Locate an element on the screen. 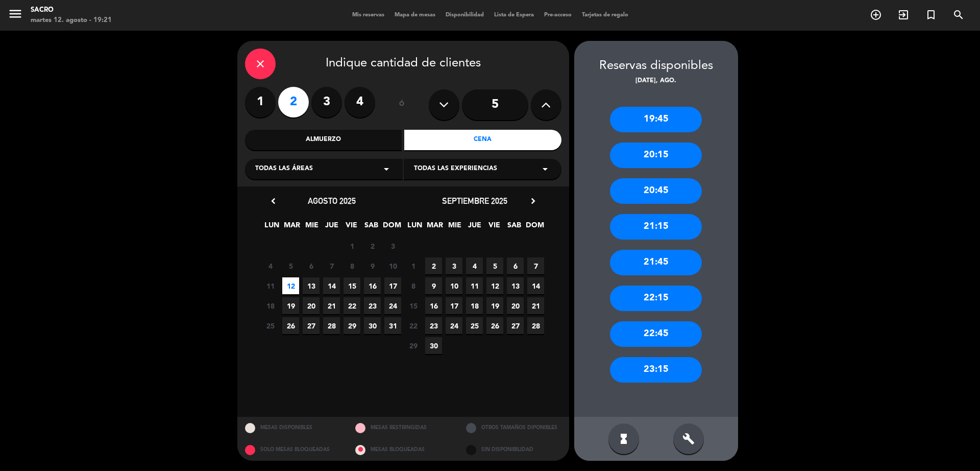 This screenshot has height=471, width=980. div: ó is located at coordinates (402, 105).